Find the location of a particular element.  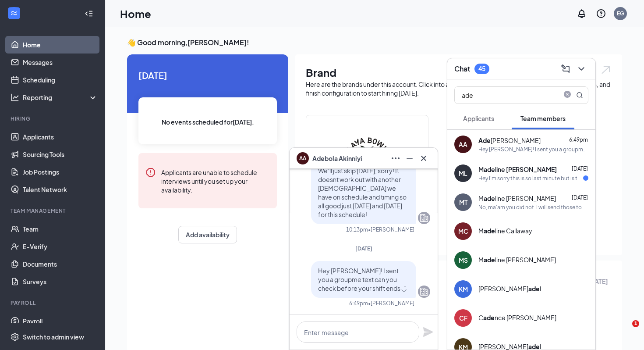

h1: Home is located at coordinates (135, 13).